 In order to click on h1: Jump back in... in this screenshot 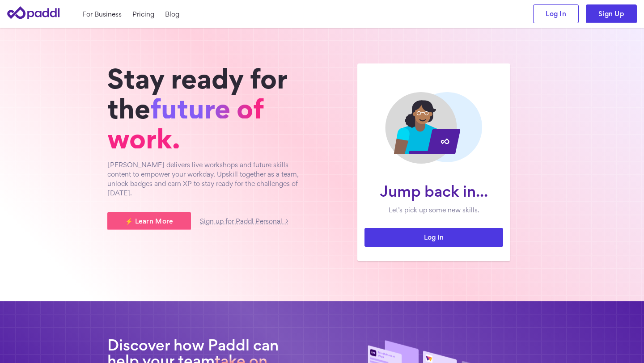, I will do `click(434, 191)`.